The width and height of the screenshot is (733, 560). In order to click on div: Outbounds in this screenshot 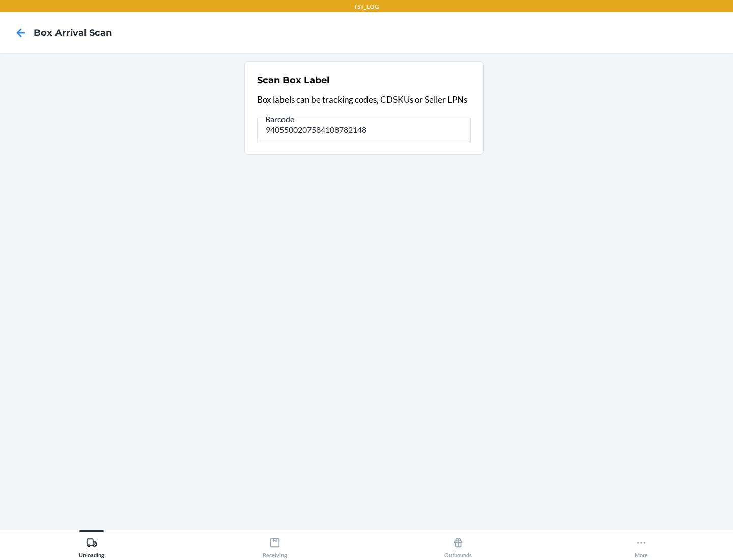, I will do `click(458, 546)`.